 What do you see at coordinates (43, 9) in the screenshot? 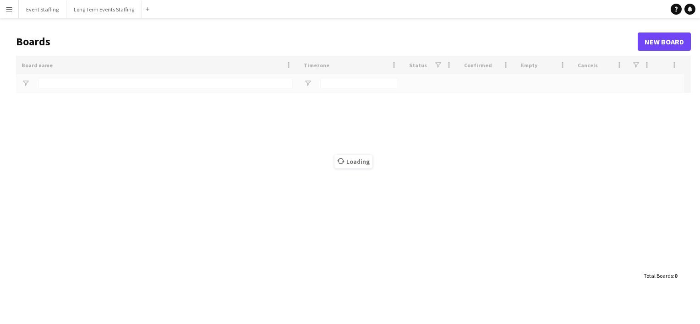
I see `button: Event Staffing` at bounding box center [43, 9].